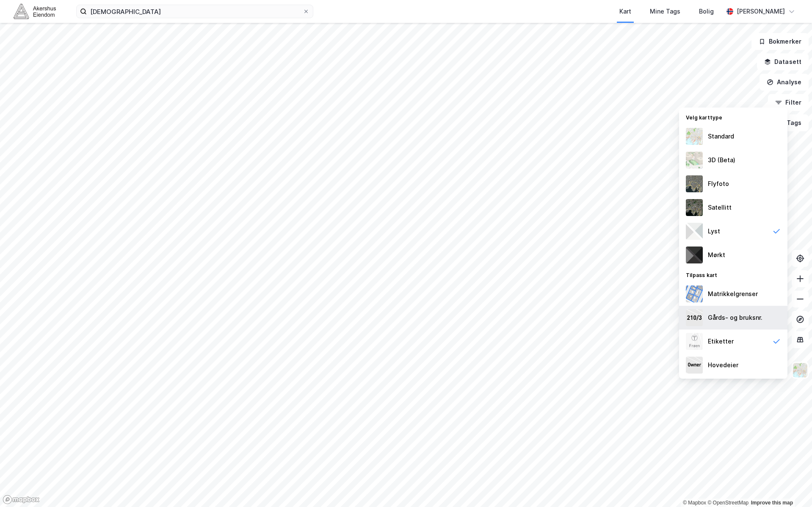  What do you see at coordinates (717, 255) in the screenshot?
I see `div: Mørkt` at bounding box center [717, 255].